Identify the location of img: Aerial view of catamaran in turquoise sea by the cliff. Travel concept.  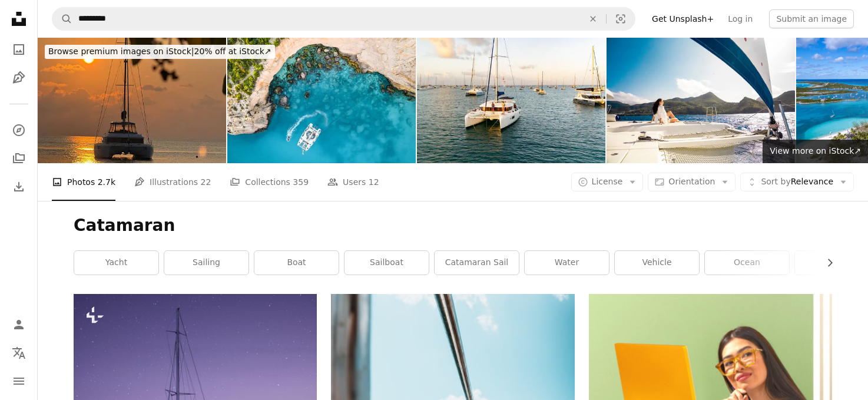
(321, 100).